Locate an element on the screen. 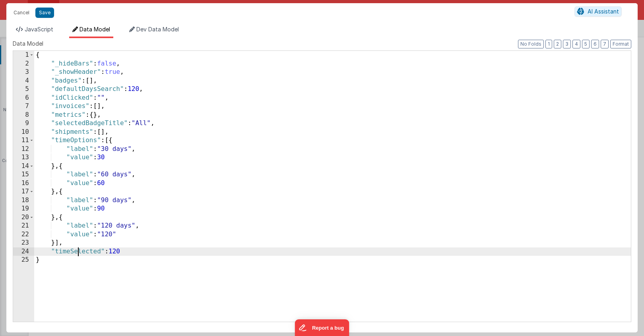 This screenshot has width=644, height=336. div: 18 is located at coordinates (23, 201).